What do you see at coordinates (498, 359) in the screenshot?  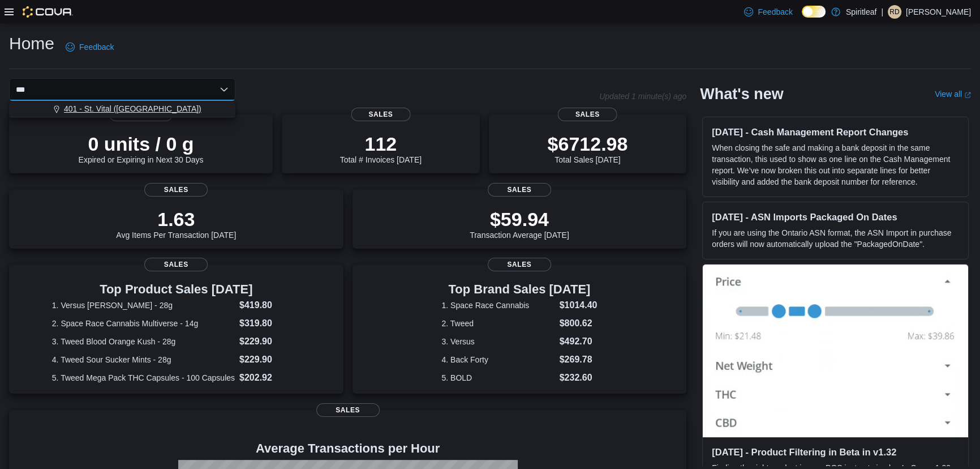 I see `dt: 4. Back Forty` at bounding box center [498, 359].